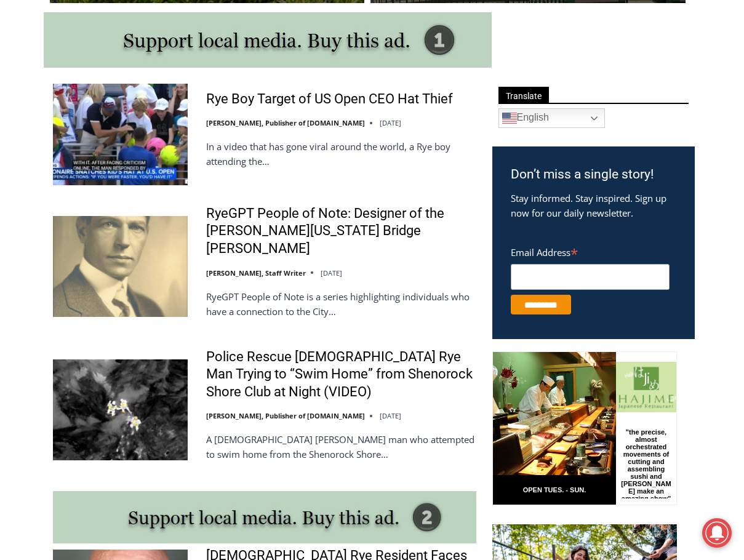 Image resolution: width=744 pixels, height=560 pixels. I want to click on img: s_800_809a2aa2-bb6e-4add-8b5e-749ad0704c34.jpeg, so click(335, 29).